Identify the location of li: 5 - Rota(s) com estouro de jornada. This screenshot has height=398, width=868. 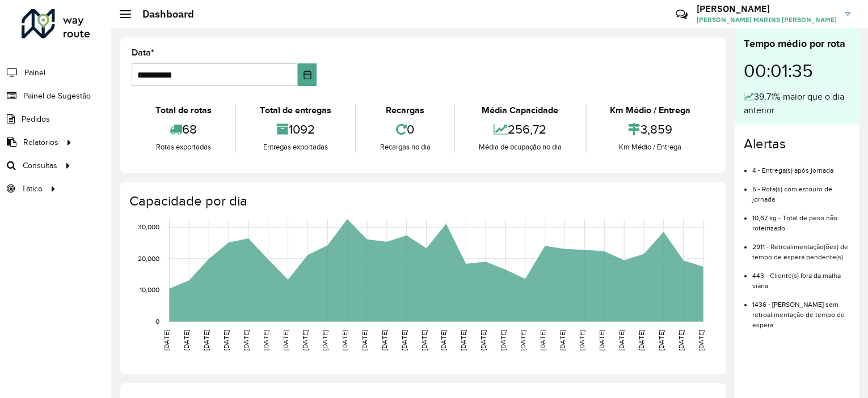
(801, 190).